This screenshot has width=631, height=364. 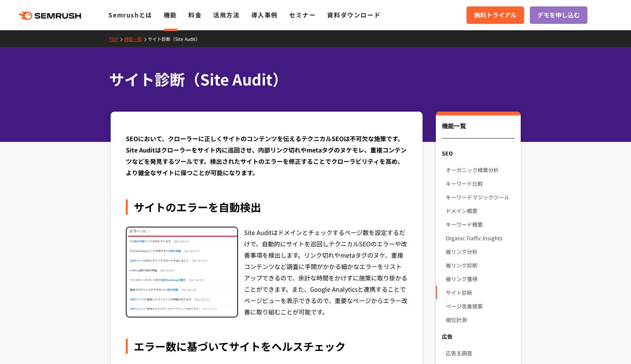 What do you see at coordinates (480, 170) in the screenshot?
I see `a: オーガニック検索分析` at bounding box center [480, 170].